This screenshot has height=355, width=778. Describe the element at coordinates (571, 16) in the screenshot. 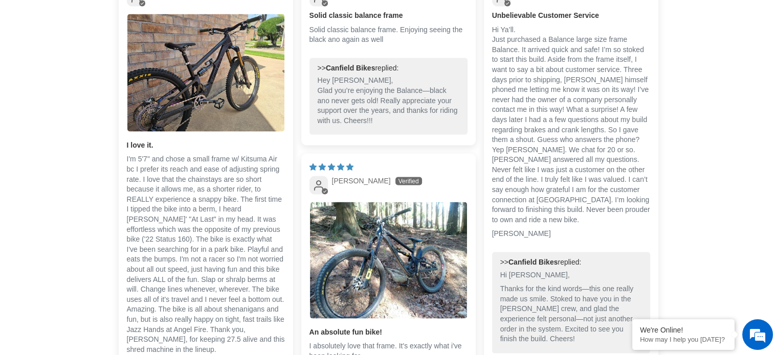

I see `b: Unbelievable Customer Service` at that location.